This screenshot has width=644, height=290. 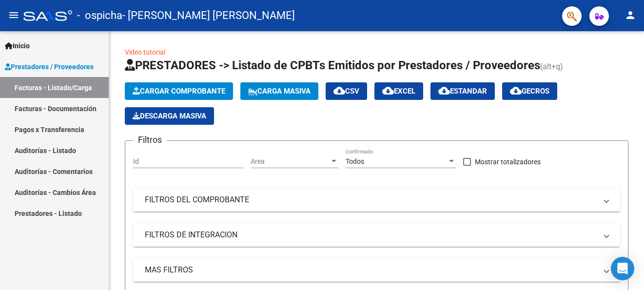 What do you see at coordinates (346, 91) in the screenshot?
I see `button: CSV` at bounding box center [346, 91].